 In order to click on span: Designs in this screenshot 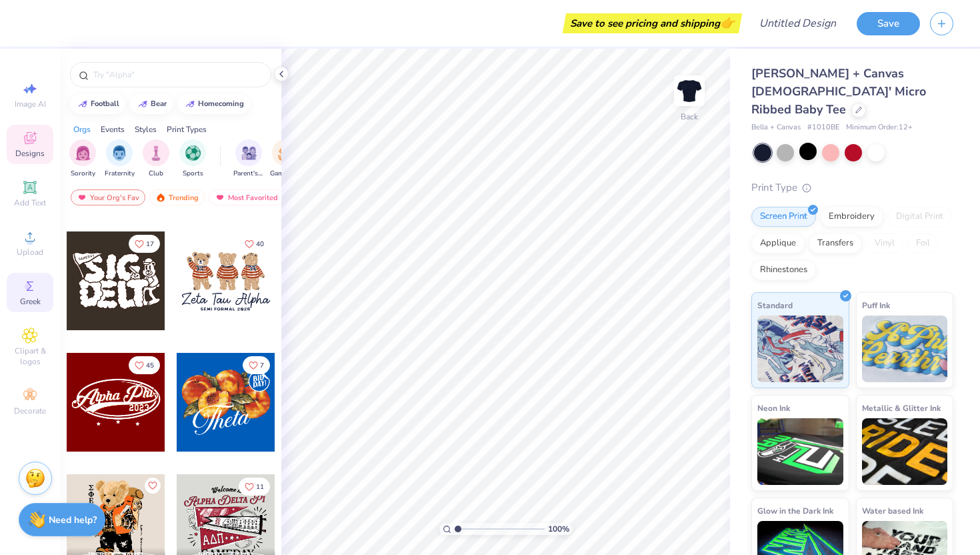, I will do `click(30, 154)`.